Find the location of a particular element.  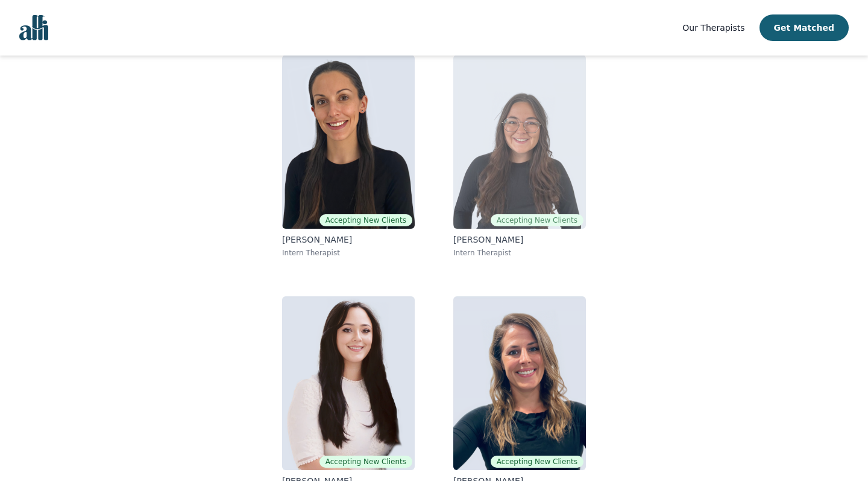

img: Gloria Zambrano is located at coordinates (348, 383).